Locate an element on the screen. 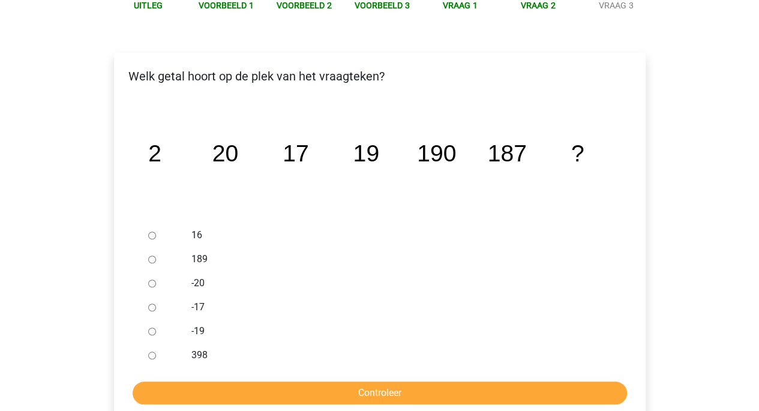  a: Voorbeeld 3 is located at coordinates (382, 5).